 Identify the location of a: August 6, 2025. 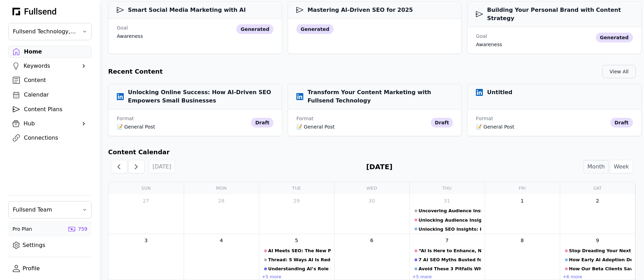
(372, 241).